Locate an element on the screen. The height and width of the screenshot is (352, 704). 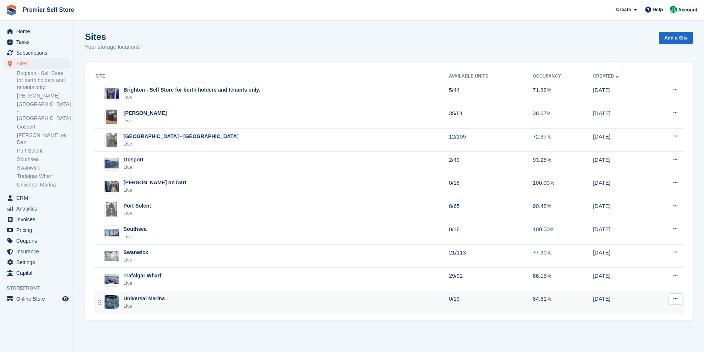
span: Tasks is located at coordinates (38, 42).